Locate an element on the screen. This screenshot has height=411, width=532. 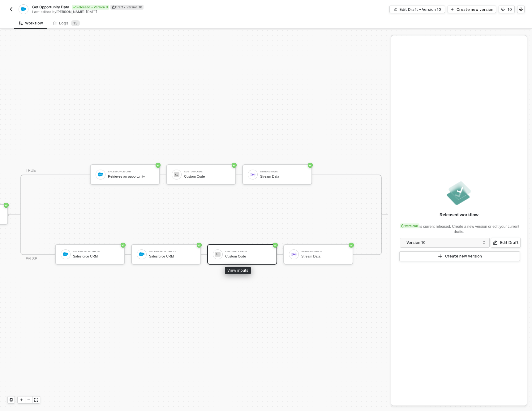
div: Draft • Version 10 is located at coordinates (127, 7).